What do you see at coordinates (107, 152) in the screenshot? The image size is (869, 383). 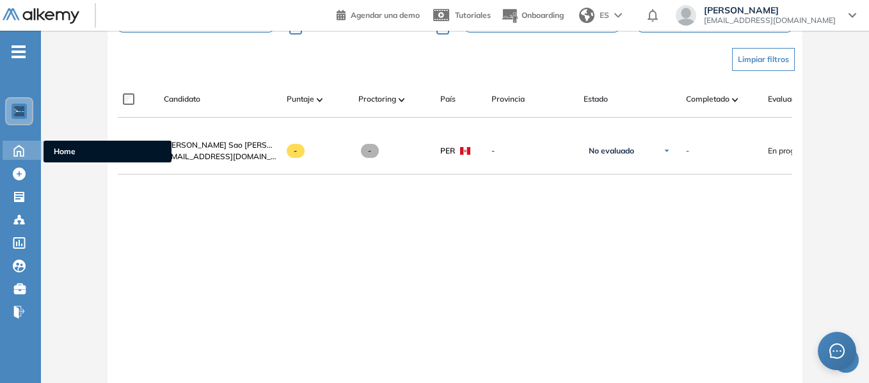 I see `span: Home` at bounding box center [107, 152].